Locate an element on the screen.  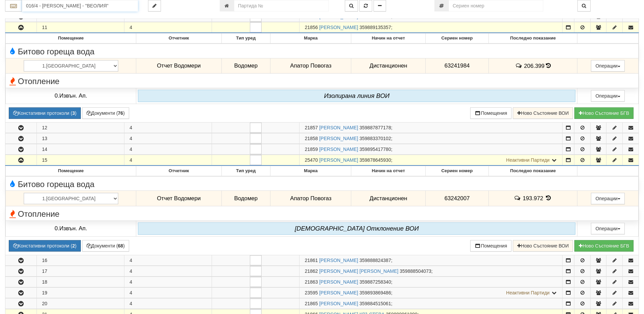
button: Документи (76) is located at coordinates (105, 113).